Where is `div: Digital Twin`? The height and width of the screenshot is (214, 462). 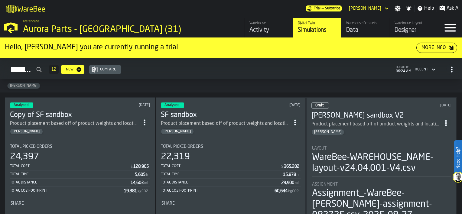
div: Digital Twin is located at coordinates (317, 23).